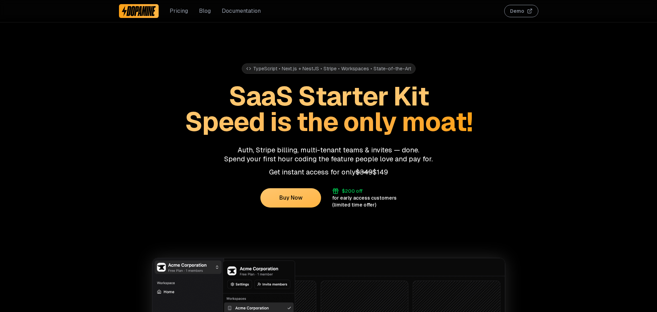  Describe the element at coordinates (291, 198) in the screenshot. I see `button: Buy Now` at that location.